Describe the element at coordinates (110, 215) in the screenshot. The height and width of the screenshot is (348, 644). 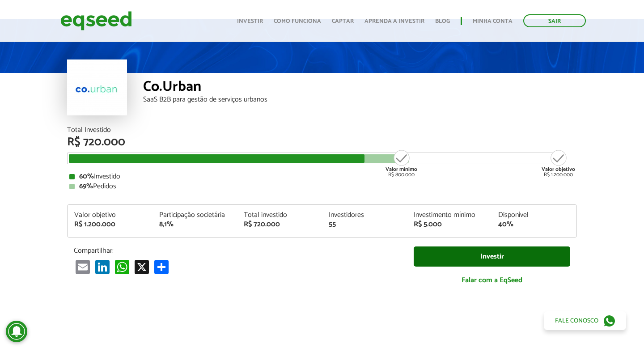
I see `div: Valor objetivo` at that location.